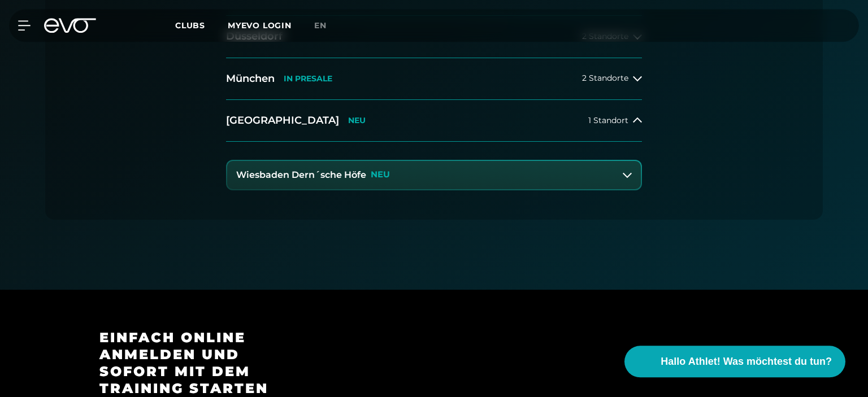 This screenshot has height=397, width=868. I want to click on a: en, so click(327, 25).